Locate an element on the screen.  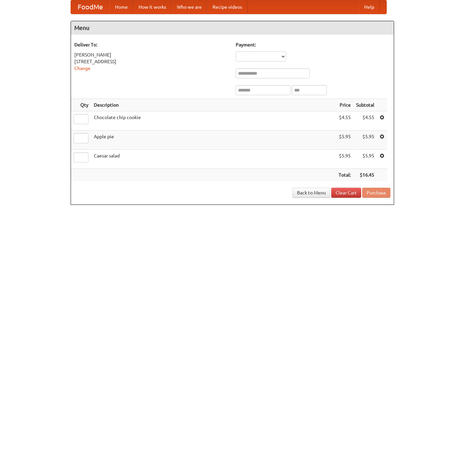
th: Subtotal is located at coordinates (365, 105).